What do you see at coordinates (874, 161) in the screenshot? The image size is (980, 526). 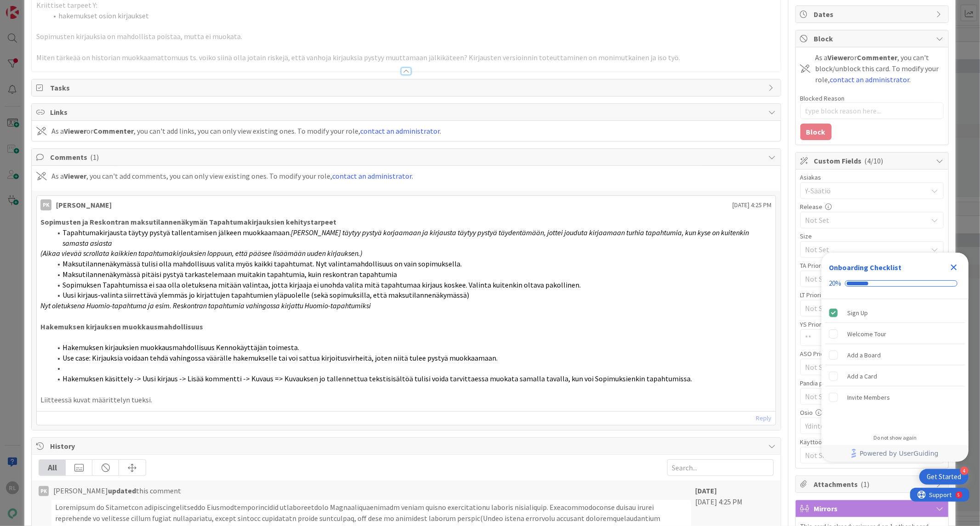 I see `span: ( 4/10 )` at bounding box center [874, 161].